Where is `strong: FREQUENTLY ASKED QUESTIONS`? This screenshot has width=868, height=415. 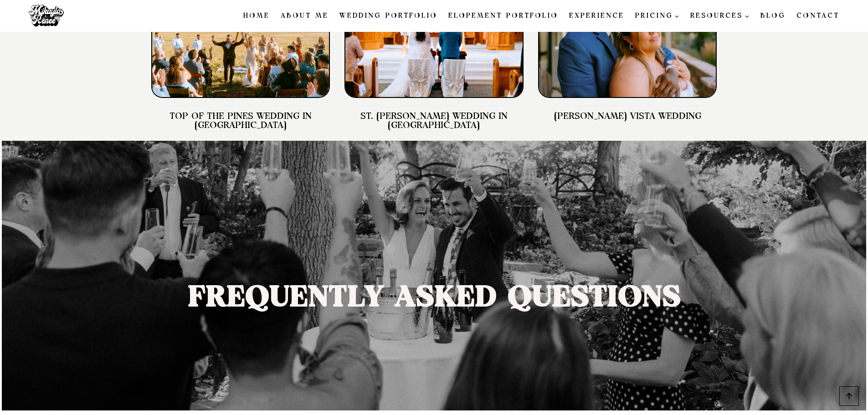
strong: FREQUENTLY ASKED QUESTIONS is located at coordinates (434, 298).